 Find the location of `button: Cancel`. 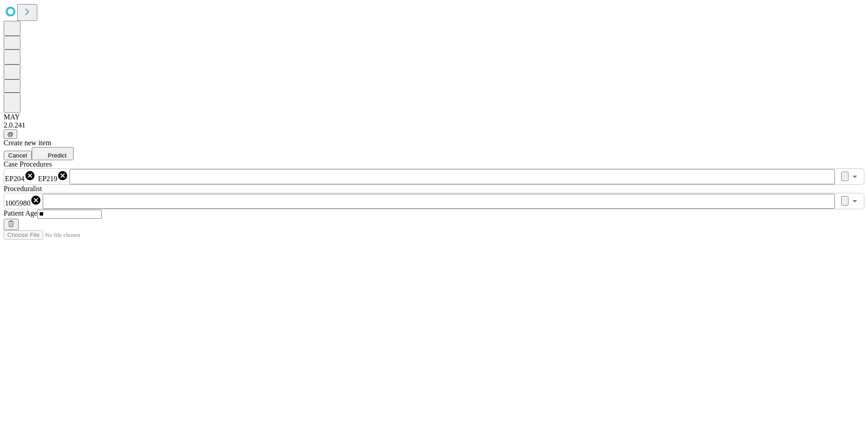

button: Cancel is located at coordinates (17, 155).